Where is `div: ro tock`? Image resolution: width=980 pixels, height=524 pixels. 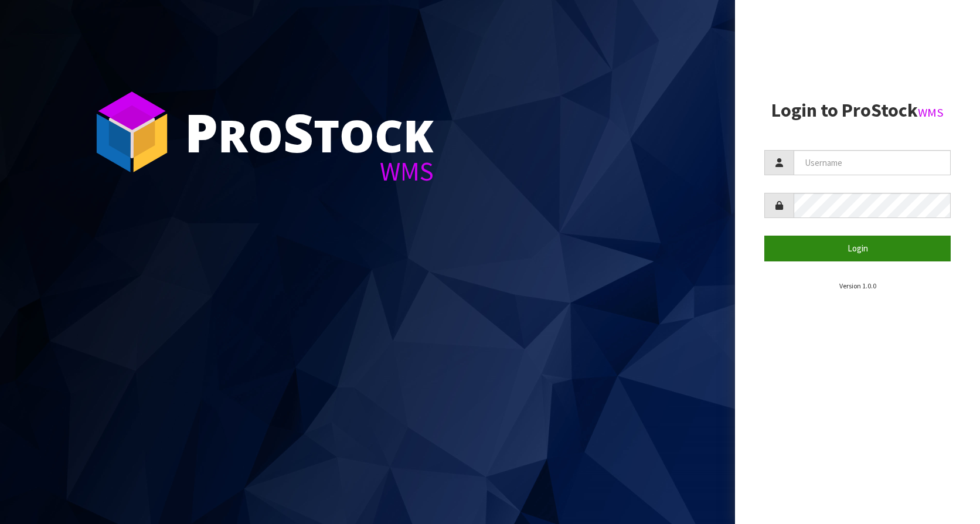 div: ro tock is located at coordinates (309, 132).